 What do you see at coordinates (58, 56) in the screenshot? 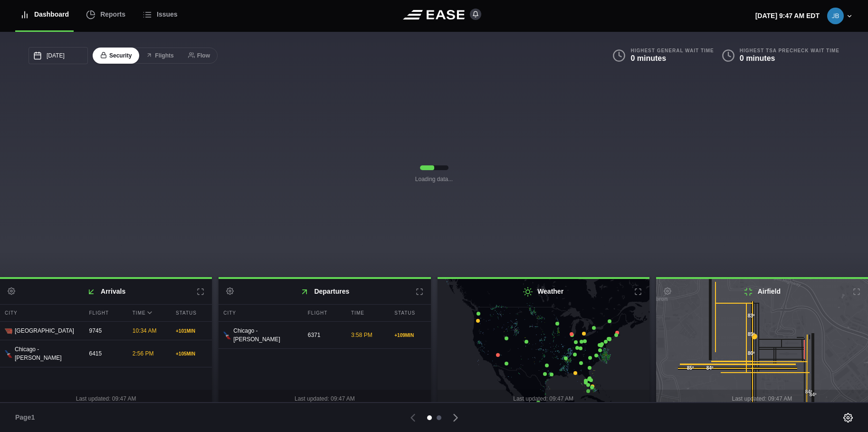
I see `input: mm/dd/yyyy` at bounding box center [58, 56].